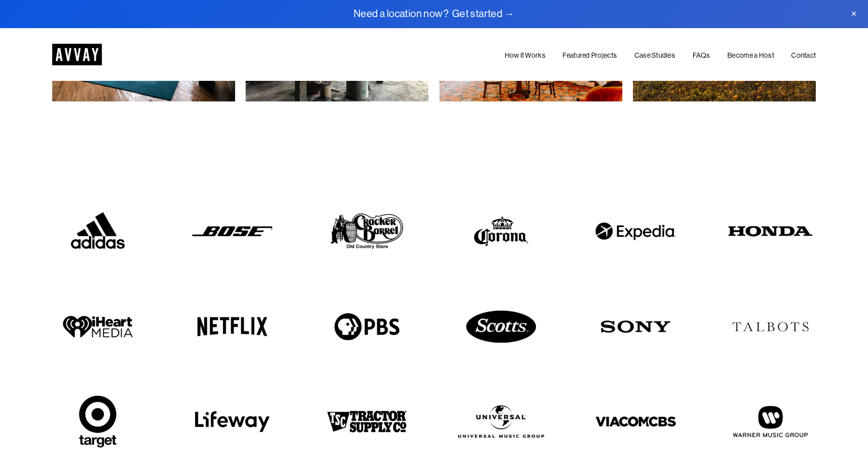 This screenshot has width=868, height=463. What do you see at coordinates (366, 231) in the screenshot?
I see `img: cb.png` at bounding box center [366, 231].